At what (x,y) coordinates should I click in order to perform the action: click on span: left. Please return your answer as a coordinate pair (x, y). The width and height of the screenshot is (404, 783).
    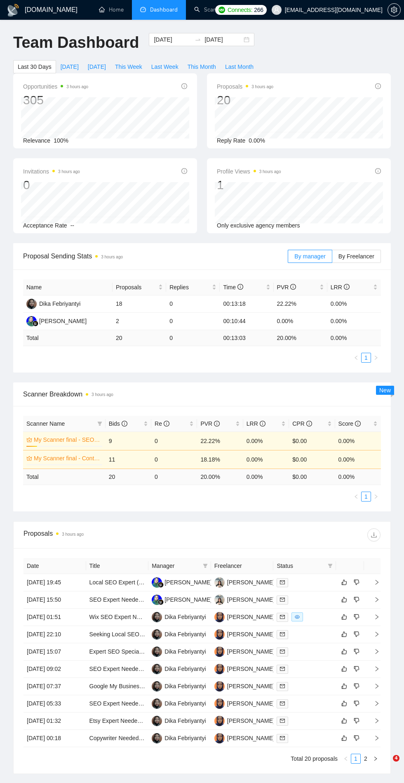
    Looking at the image, I should click on (356, 497).